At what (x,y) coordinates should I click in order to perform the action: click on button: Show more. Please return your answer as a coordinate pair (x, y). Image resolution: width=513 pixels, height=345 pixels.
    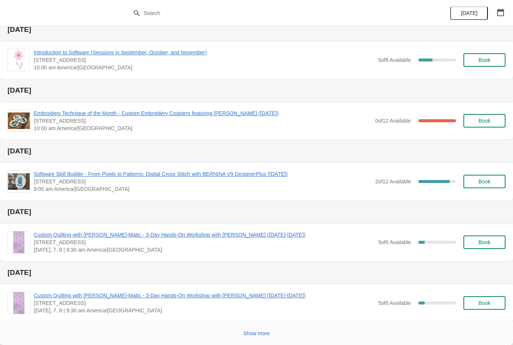
    Looking at the image, I should click on (256, 334).